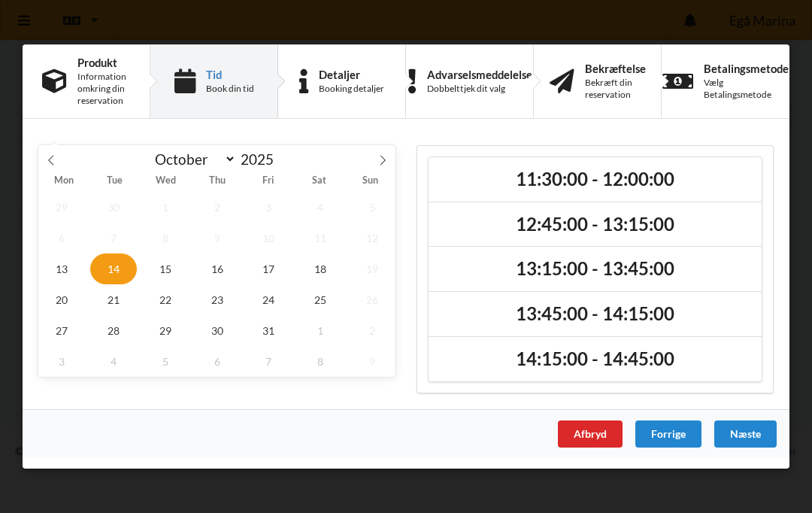  I want to click on span: October 25, 2025, so click(320, 299).